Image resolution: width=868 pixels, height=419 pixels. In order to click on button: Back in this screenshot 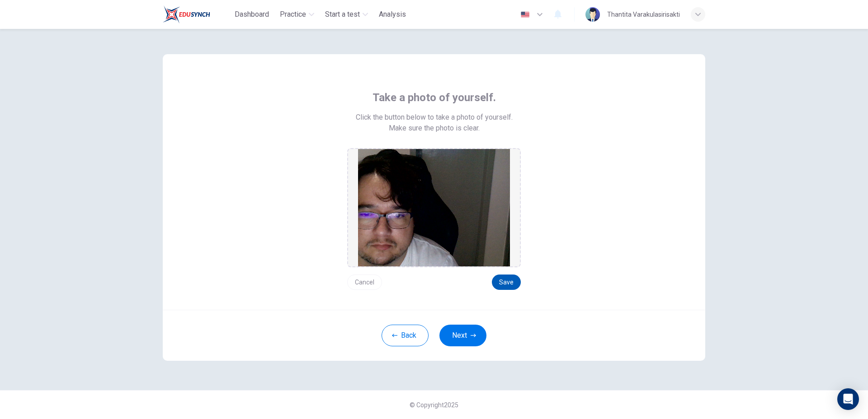, I will do `click(405, 336)`.